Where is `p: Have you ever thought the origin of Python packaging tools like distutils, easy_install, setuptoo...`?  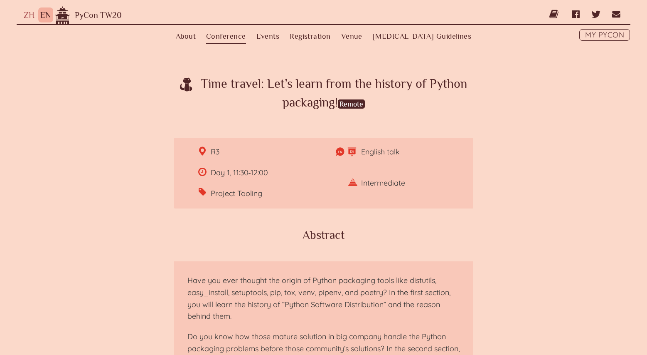 p: Have you ever thought the origin of Python packaging tools like distutils, easy_install, setuptoo... is located at coordinates (324, 298).